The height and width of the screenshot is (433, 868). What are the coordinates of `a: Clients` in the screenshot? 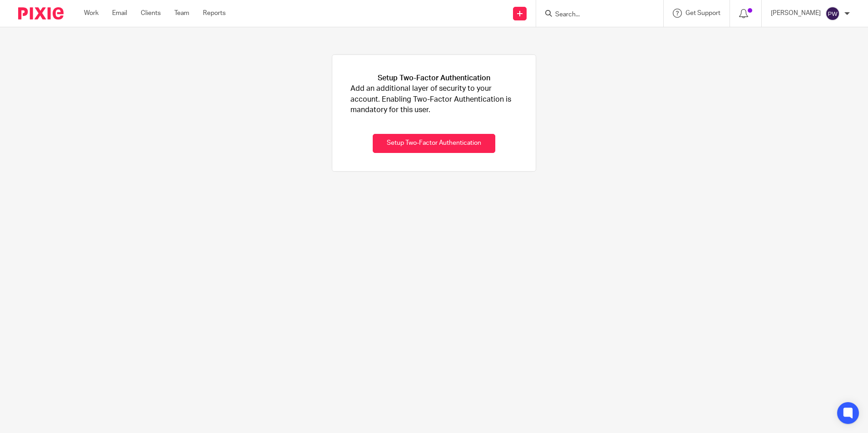 It's located at (151, 14).